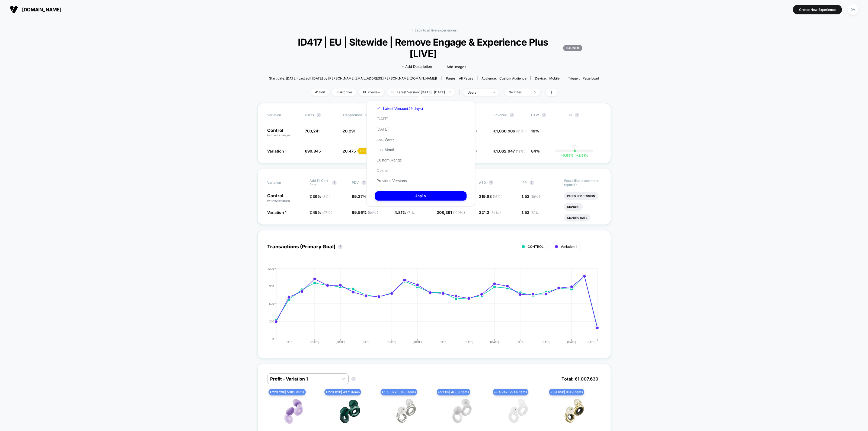 The height and width of the screenshot is (431, 868). I want to click on span: 2.91 %, so click(581, 155).